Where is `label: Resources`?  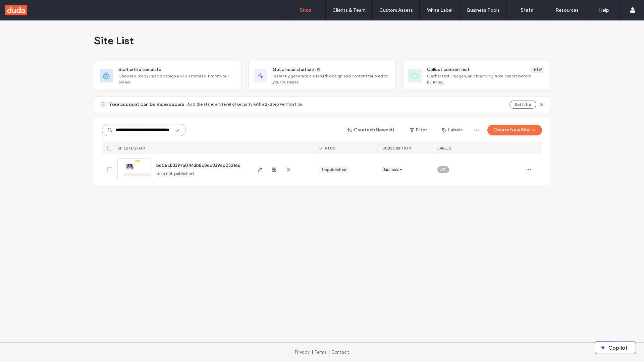
label: Resources is located at coordinates (567, 10).